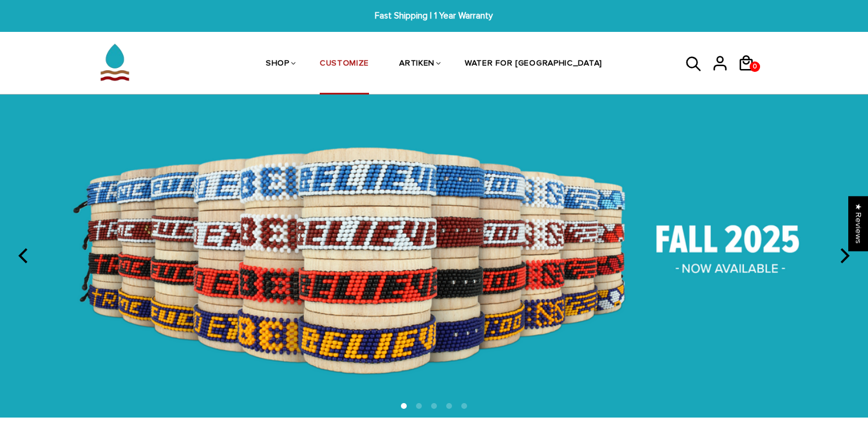  I want to click on div: Click to open Judge.me floating reviews tab, so click(858, 223).